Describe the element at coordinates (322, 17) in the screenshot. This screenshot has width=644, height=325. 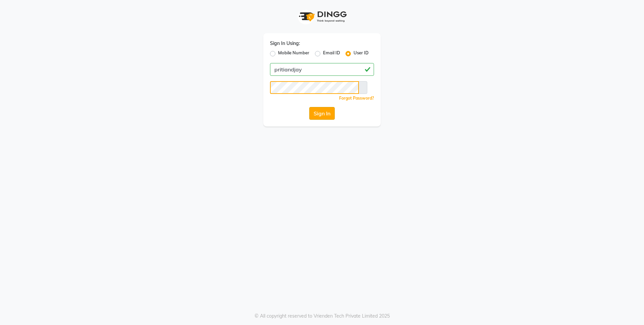
I see `img: logo1.svg` at that location.